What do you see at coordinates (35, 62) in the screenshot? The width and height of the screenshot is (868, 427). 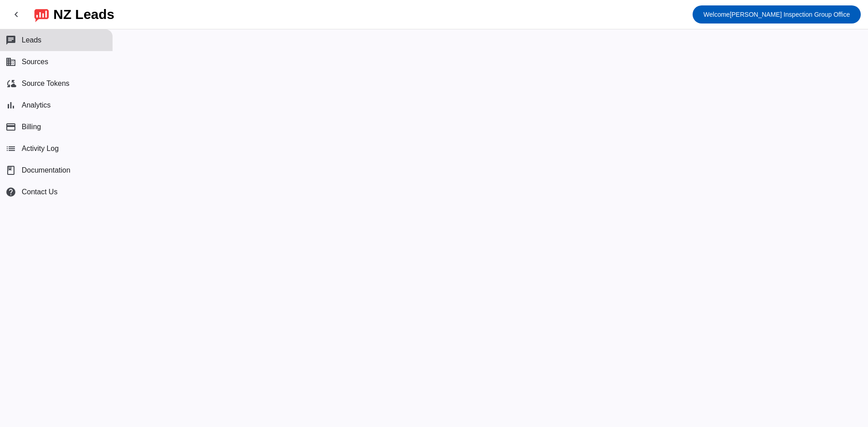 I see `span: Sources` at bounding box center [35, 62].